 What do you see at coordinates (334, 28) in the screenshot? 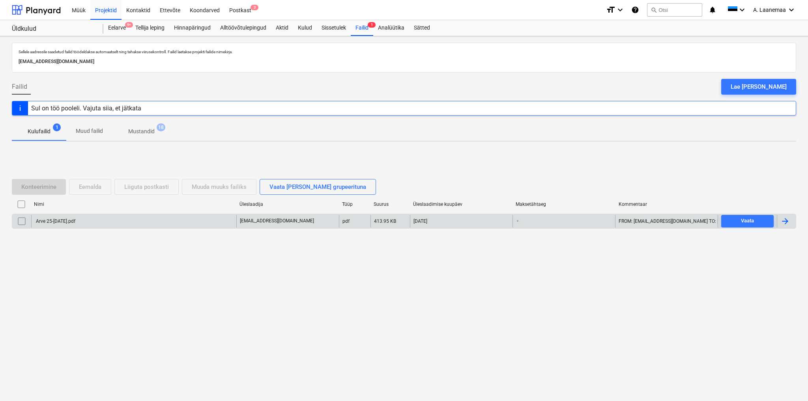
I see `a: Sissetulek` at bounding box center [334, 28].